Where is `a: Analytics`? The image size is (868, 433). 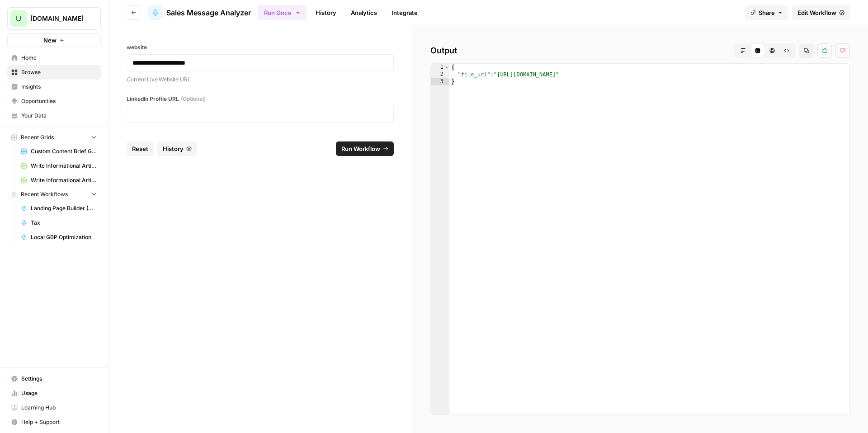
a: Analytics is located at coordinates (364, 13).